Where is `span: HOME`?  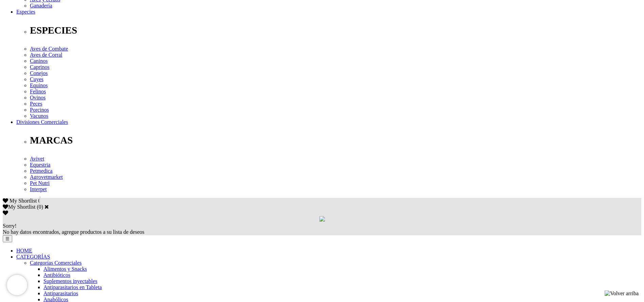 span: HOME is located at coordinates (24, 250).